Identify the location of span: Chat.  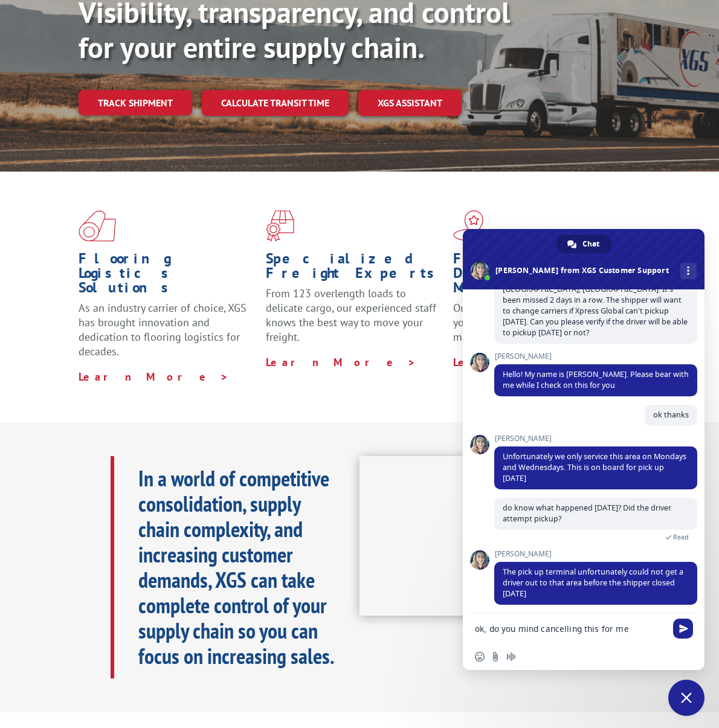
(591, 244).